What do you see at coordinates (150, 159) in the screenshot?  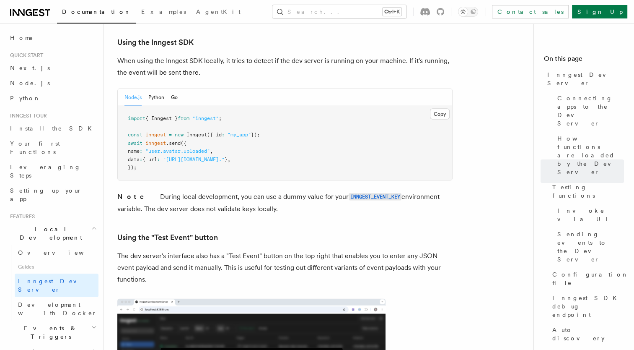 I see `span: { url` at bounding box center [150, 159].